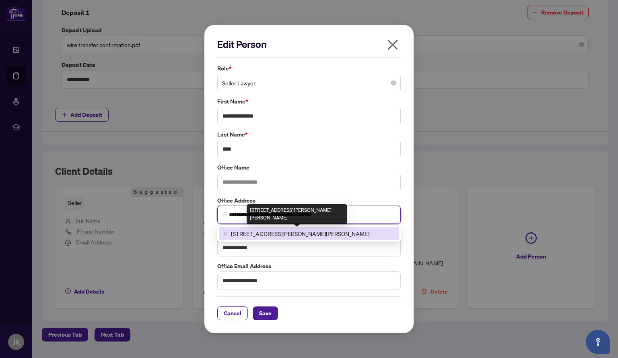  Describe the element at coordinates (309, 44) in the screenshot. I see `h2: Edit Person` at that location.